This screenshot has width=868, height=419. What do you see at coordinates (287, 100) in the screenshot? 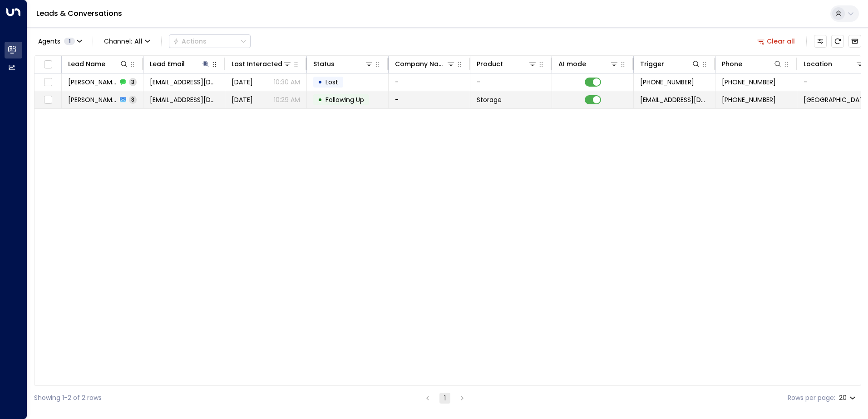
I see `p: 10:29 AM` at bounding box center [287, 100].